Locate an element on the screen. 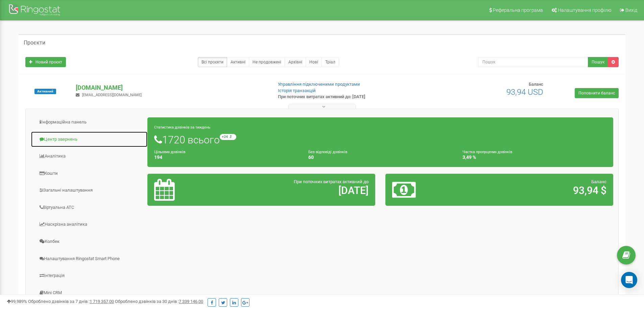 The height and width of the screenshot is (310, 644). small: Частка пропущених дзвінків is located at coordinates (487, 152).